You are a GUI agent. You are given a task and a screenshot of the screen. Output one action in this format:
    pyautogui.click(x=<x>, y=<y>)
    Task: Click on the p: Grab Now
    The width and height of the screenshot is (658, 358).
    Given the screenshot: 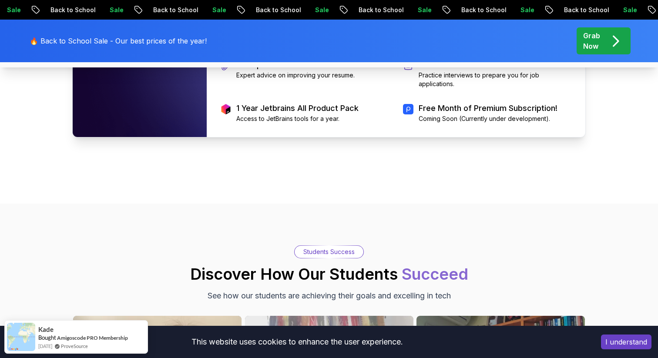 What is the action you would take?
    pyautogui.click(x=592, y=41)
    